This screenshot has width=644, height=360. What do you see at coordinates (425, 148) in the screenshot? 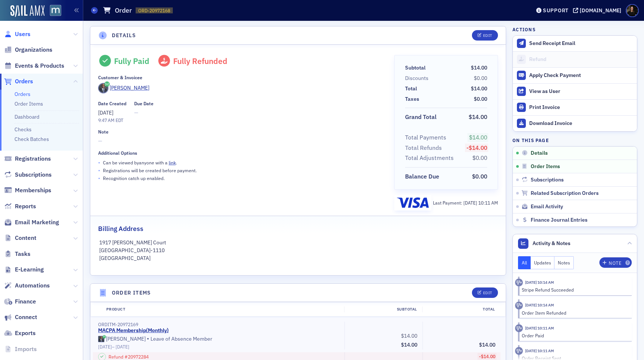
I see `span: Total Refunds` at bounding box center [425, 148].